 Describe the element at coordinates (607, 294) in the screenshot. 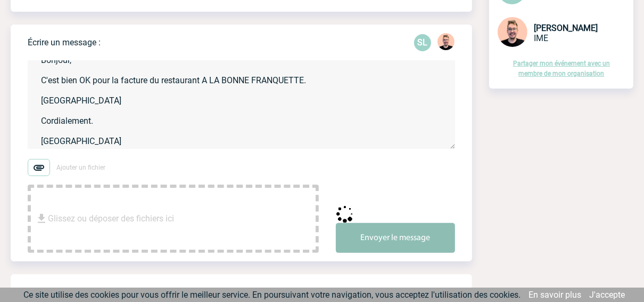

I see `a: J'accepte` at that location.